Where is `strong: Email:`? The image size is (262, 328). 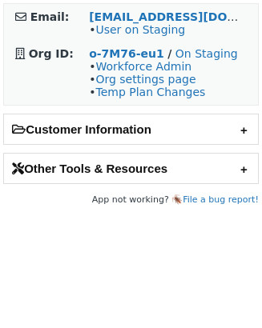 strong: Email: is located at coordinates (50, 17).